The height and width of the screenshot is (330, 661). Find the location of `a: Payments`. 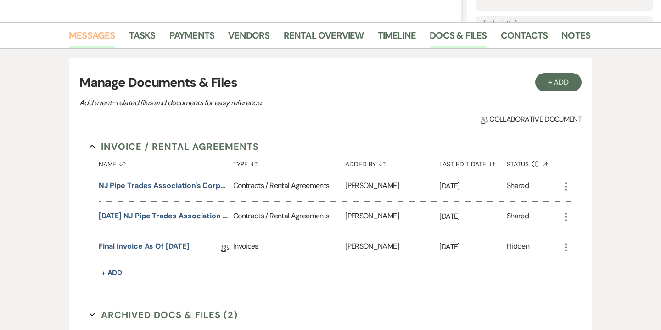

a: Payments is located at coordinates (192, 38).